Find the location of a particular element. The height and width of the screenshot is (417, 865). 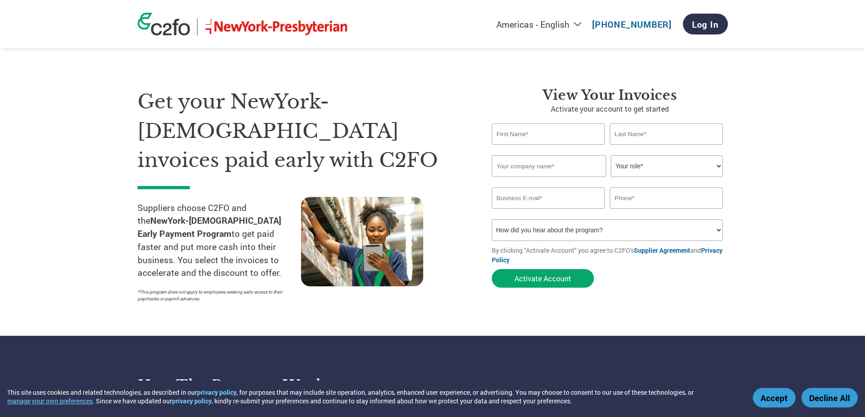

input: Your company name* is located at coordinates (549, 166).